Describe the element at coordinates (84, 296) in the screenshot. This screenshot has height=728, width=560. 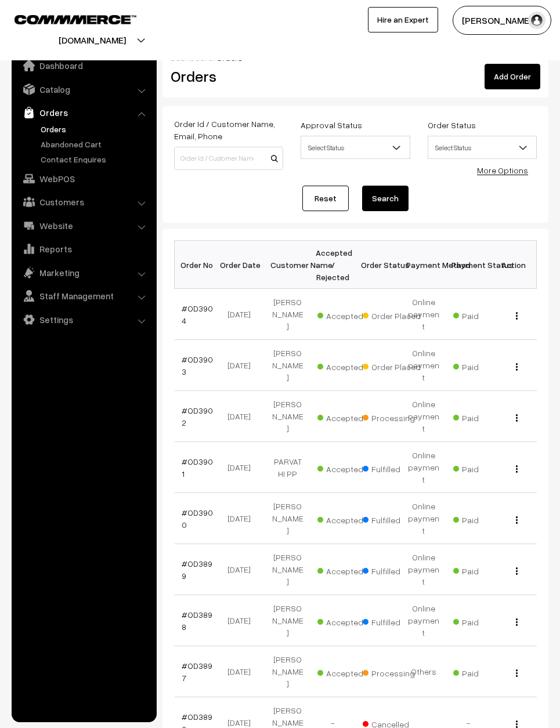
I see `a: Staff Management` at that location.